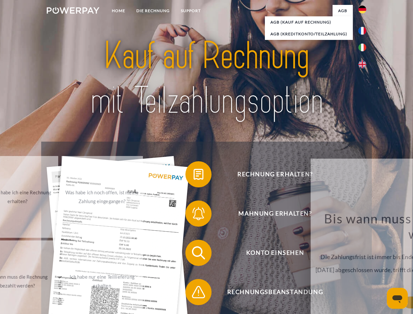 The height and width of the screenshot is (314, 413). I want to click on a: DIE RECHNUNG, so click(153, 11).